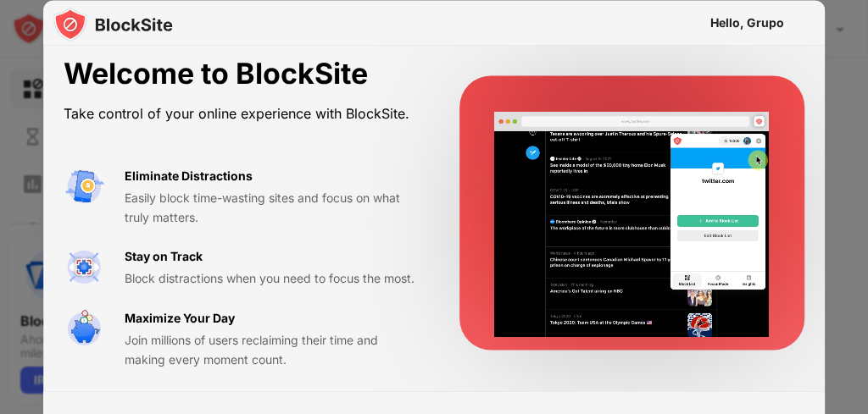 The image size is (868, 414). Describe the element at coordinates (84, 268) in the screenshot. I see `img: value-focus.svg` at that location.